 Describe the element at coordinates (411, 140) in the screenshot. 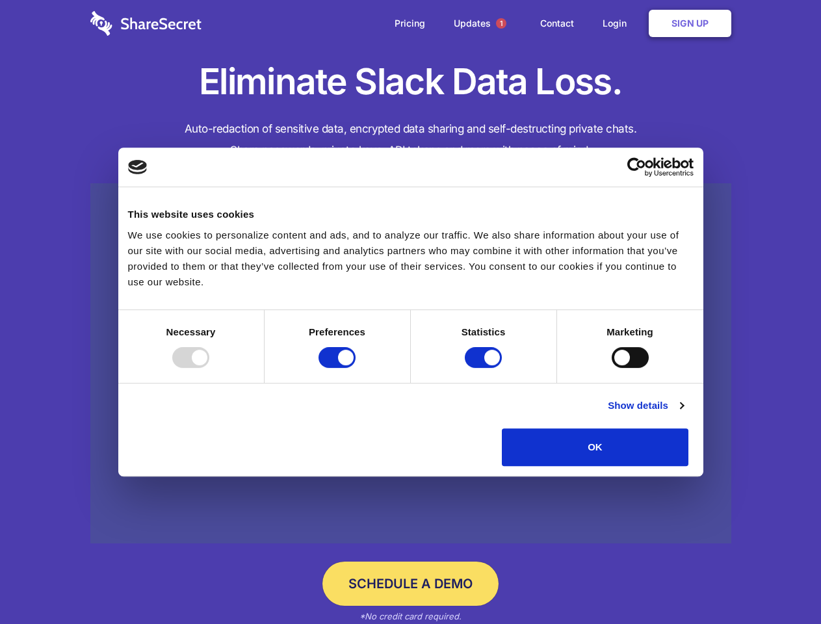

I see `h4: Auto-redaction of sensitive data, encrypted data sharing and self-destructing private chats. Shar...` at that location.